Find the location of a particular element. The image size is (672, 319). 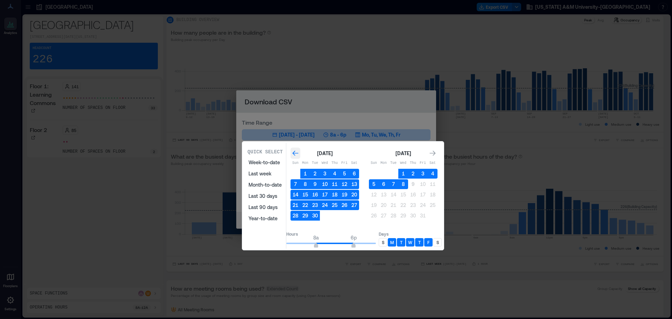

p: M is located at coordinates (392, 242).